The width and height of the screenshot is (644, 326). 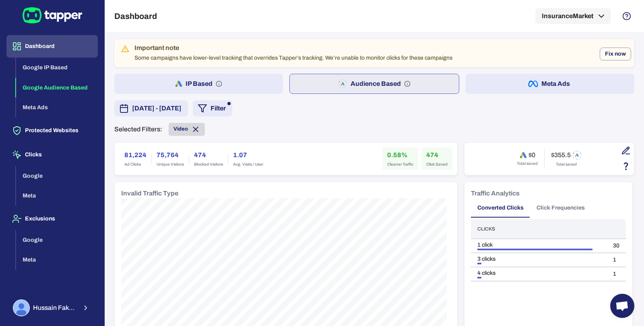 I want to click on div: 3 clicks, so click(x=539, y=259).